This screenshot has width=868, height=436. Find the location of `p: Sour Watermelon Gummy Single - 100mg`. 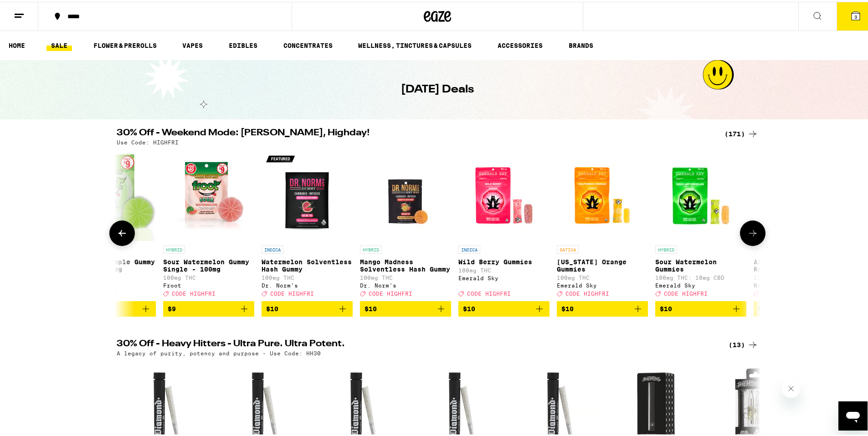

p: Sour Watermelon Gummy Single - 100mg is located at coordinates (209, 264).